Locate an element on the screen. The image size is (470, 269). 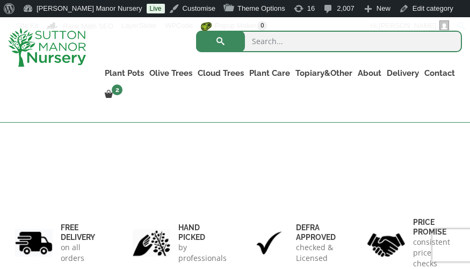
a: 2 is located at coordinates (114, 95).